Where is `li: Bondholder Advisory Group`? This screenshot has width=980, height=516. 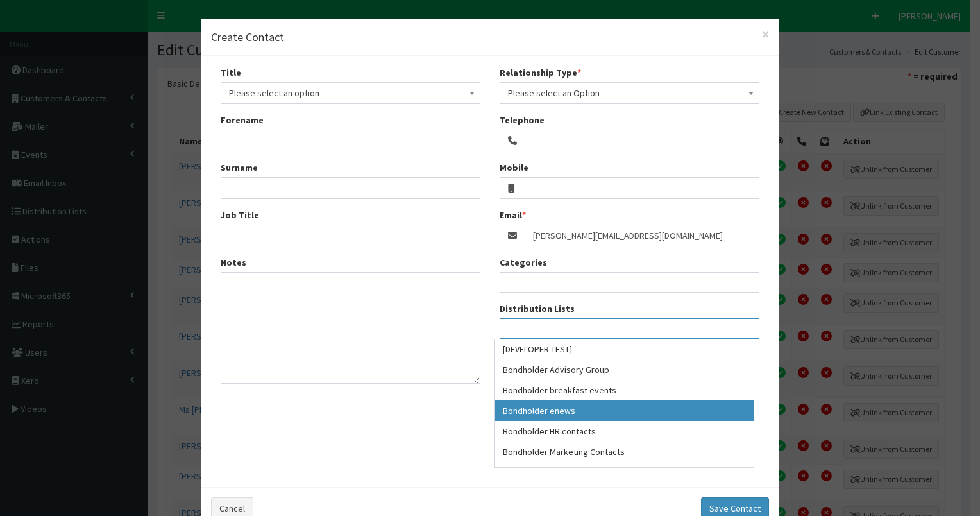
li: Bondholder Advisory Group is located at coordinates (624, 369).